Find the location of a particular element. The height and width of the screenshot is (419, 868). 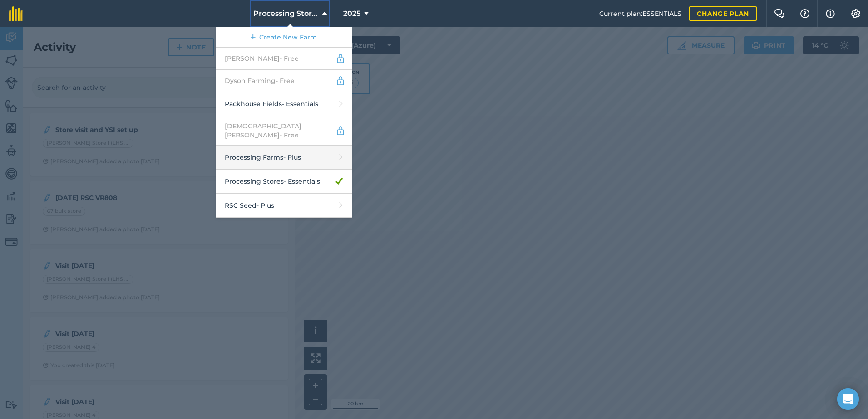

img: fieldmargin Logo is located at coordinates (16, 14).